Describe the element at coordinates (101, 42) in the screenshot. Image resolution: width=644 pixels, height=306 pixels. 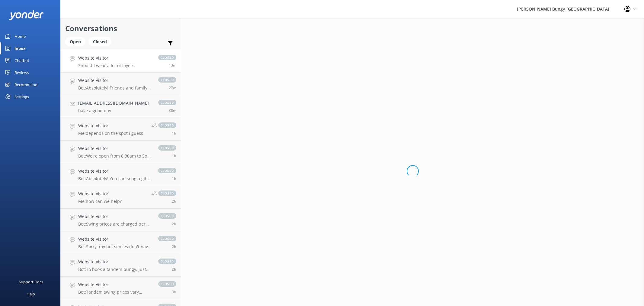
I see `a: Closed` at that location.